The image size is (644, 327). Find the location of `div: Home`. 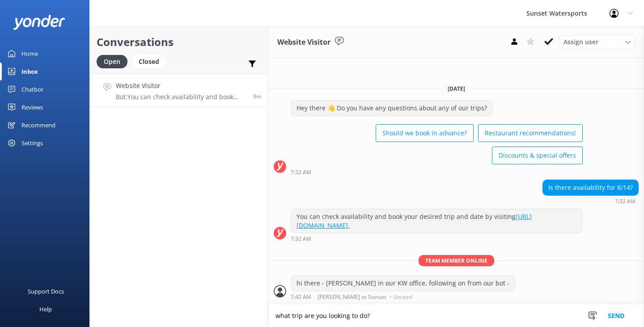

div: Home is located at coordinates (30, 53).